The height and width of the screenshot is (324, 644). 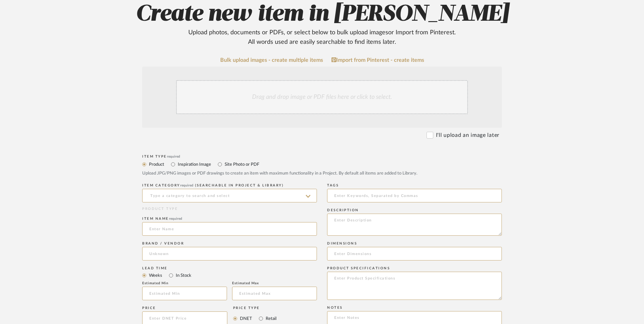 What do you see at coordinates (414, 268) in the screenshot?
I see `div: Product Specifications` at bounding box center [414, 268].